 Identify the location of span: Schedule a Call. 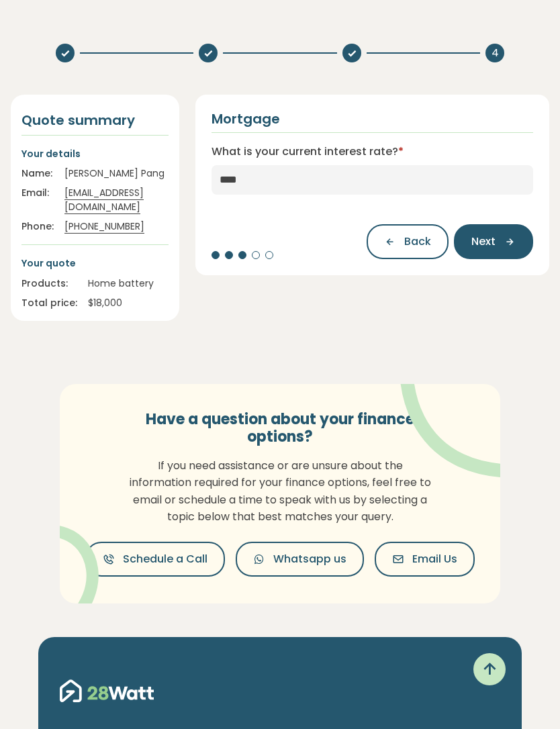
(165, 559).